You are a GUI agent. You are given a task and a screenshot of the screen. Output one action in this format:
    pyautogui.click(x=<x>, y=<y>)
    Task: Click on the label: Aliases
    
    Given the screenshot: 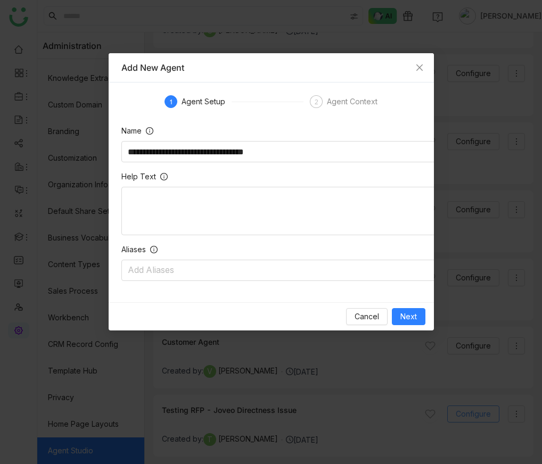 What is the action you would take?
    pyautogui.click(x=140, y=250)
    